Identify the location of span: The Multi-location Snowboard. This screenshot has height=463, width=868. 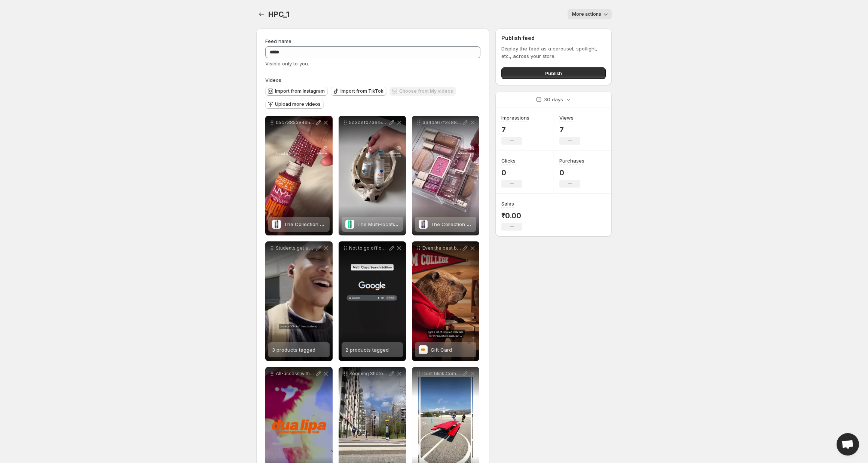
(393, 225).